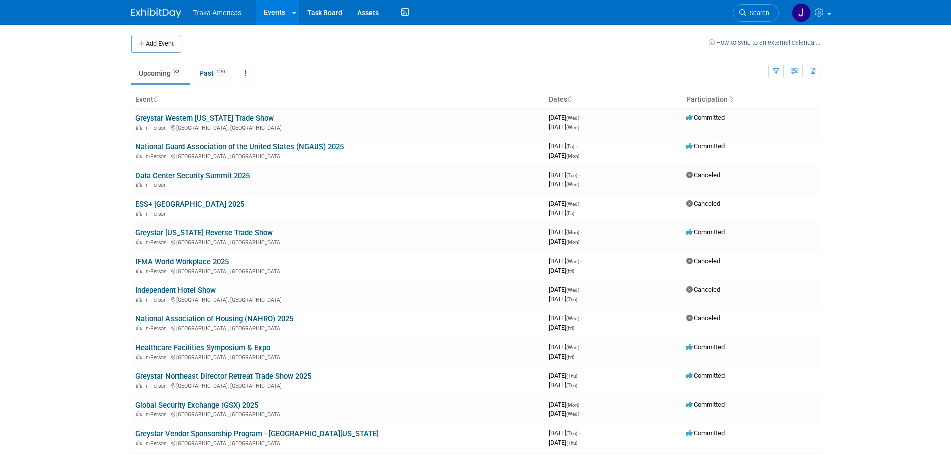 The width and height of the screenshot is (951, 455). I want to click on a: Independent Hotel Show, so click(175, 290).